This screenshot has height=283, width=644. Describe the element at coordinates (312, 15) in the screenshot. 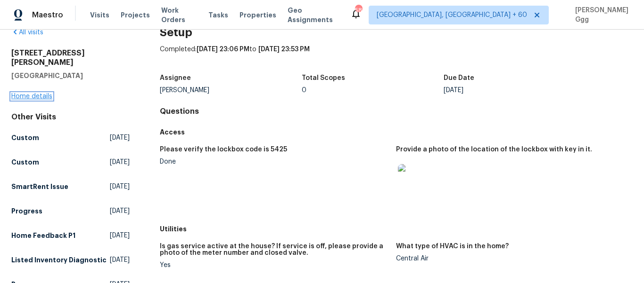

I see `span: Geo Assignments` at that location.